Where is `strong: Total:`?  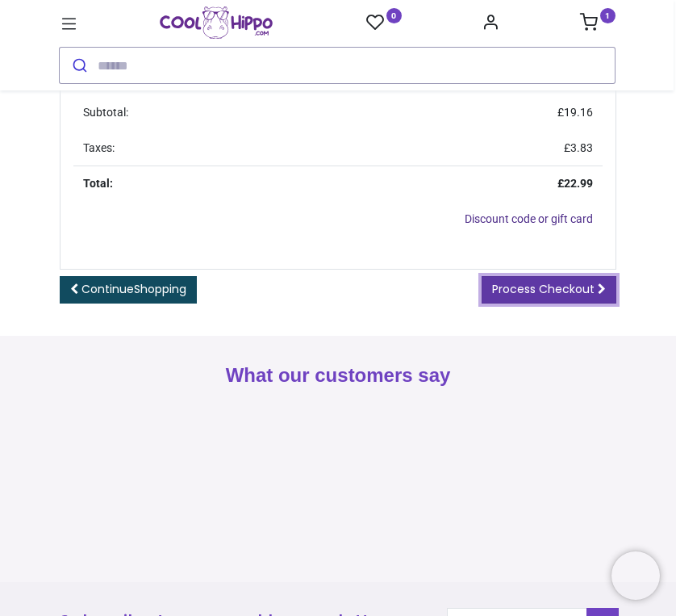 strong: Total: is located at coordinates (97, 183).